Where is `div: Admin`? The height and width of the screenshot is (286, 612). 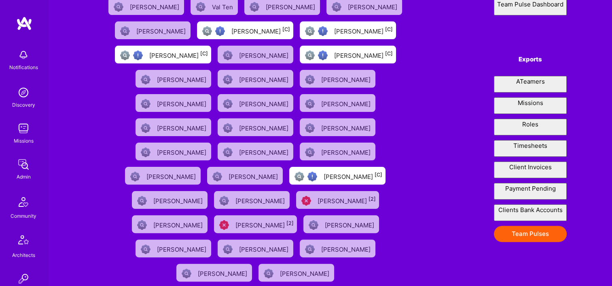
div: Admin is located at coordinates (23, 177).